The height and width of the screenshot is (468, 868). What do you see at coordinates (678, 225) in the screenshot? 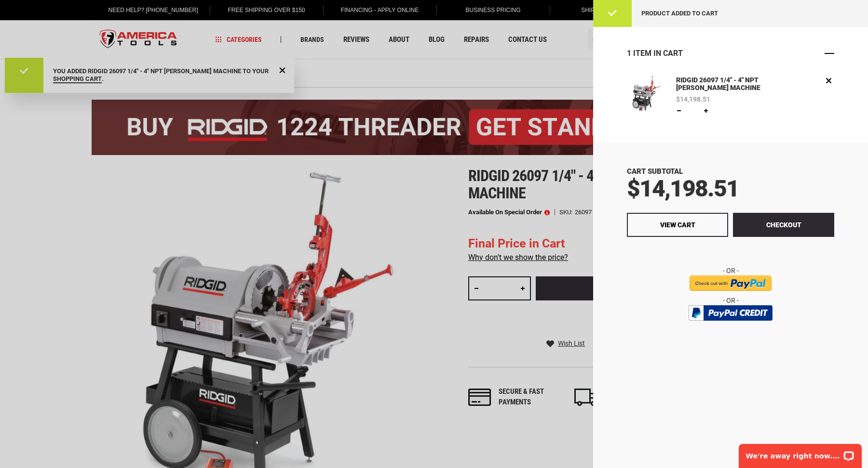
I see `span: View Cart` at bounding box center [678, 225].